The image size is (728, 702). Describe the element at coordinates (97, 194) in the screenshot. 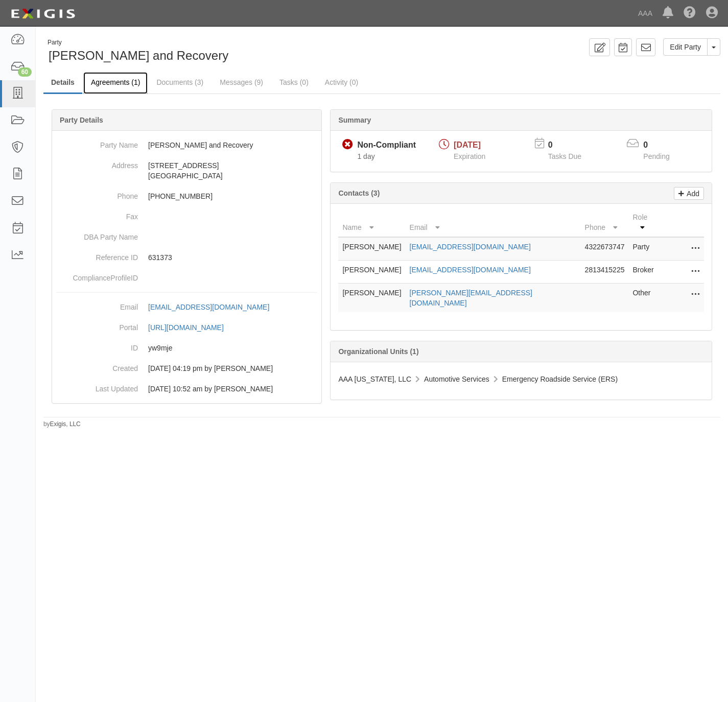

I see `dt: Phone` at that location.